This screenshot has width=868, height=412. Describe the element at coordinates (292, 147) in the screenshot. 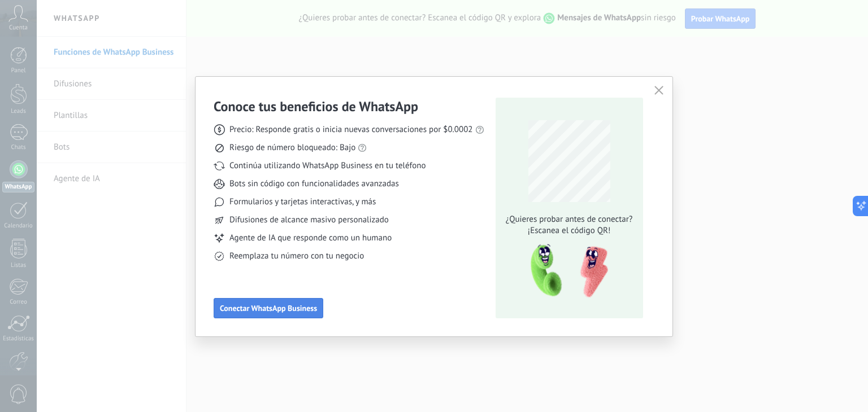

I see `span: Riesgo de número bloqueado: Bajo` at that location.